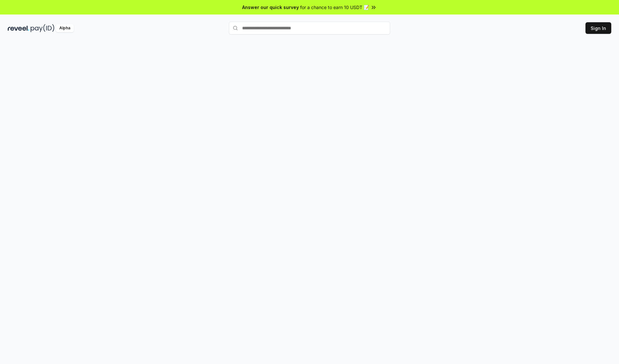 The width and height of the screenshot is (619, 364). Describe the element at coordinates (42, 28) in the screenshot. I see `img: pay_id` at that location.